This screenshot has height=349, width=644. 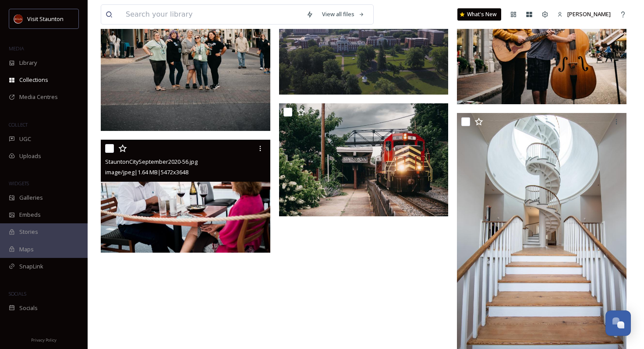 I want to click on img: StauntonCitySeptember2020-56.jpg, so click(x=185, y=196).